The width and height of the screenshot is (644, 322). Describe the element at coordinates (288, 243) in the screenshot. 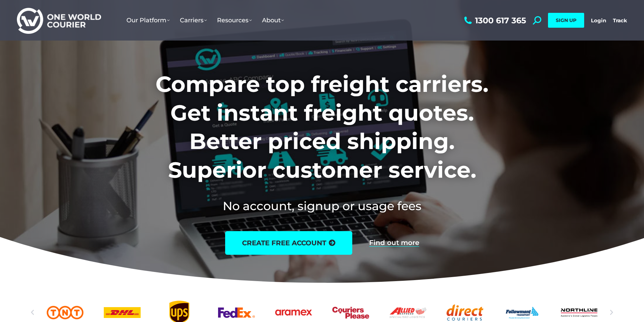

I see `a: create free account` at that location.